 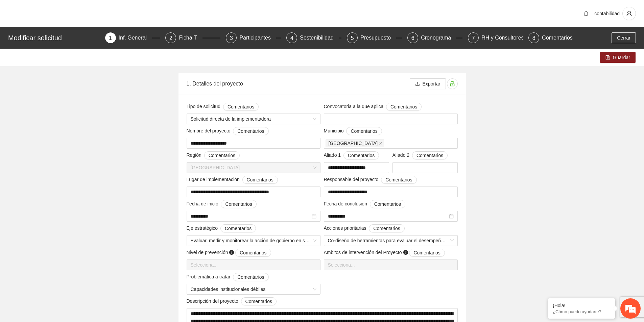 What do you see at coordinates (384, 253) in the screenshot?
I see `span: Ámbitos de intervención del Proyecto` at bounding box center [384, 253].